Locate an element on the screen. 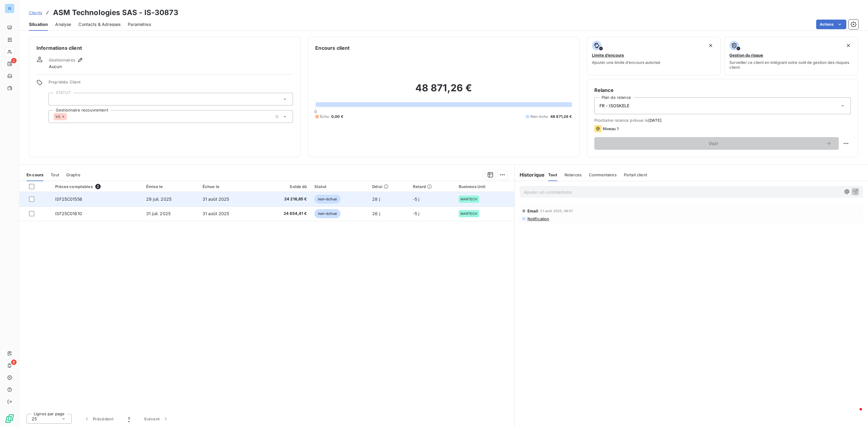 The height and width of the screenshot is (427, 868). span: 25 is located at coordinates (34, 418).